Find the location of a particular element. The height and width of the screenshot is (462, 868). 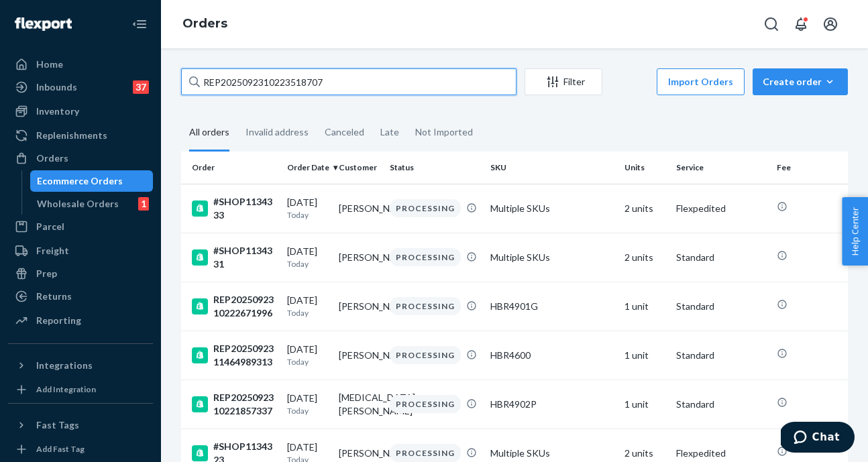

div: Fast Tags is located at coordinates (58, 425).